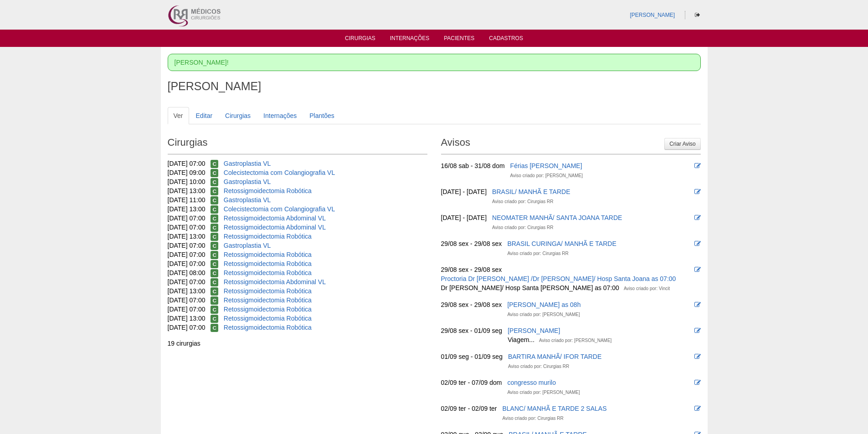  What do you see at coordinates (554, 409) in the screenshot?
I see `a: BLANC/ MANHÃ E TARDE 2 SALAS` at bounding box center [554, 409].